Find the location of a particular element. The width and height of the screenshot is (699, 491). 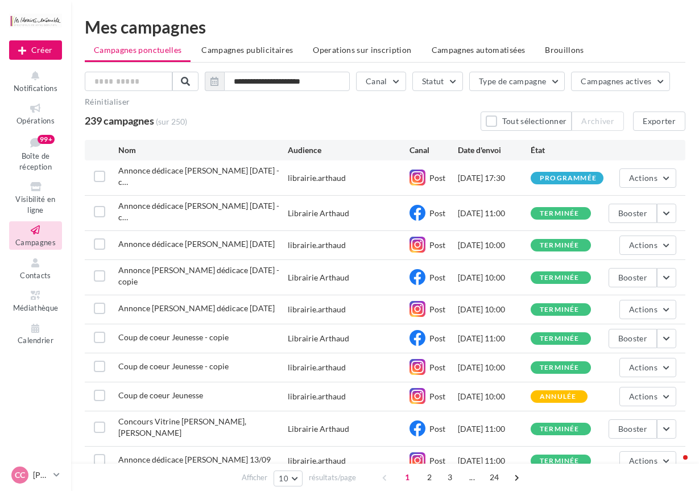

button: 10 is located at coordinates (288, 478).